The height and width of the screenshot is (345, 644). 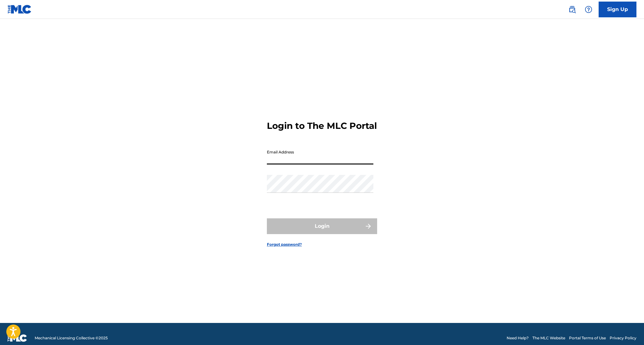 I want to click on span: Mechanical Licensing Collective © 2025, so click(x=71, y=338).